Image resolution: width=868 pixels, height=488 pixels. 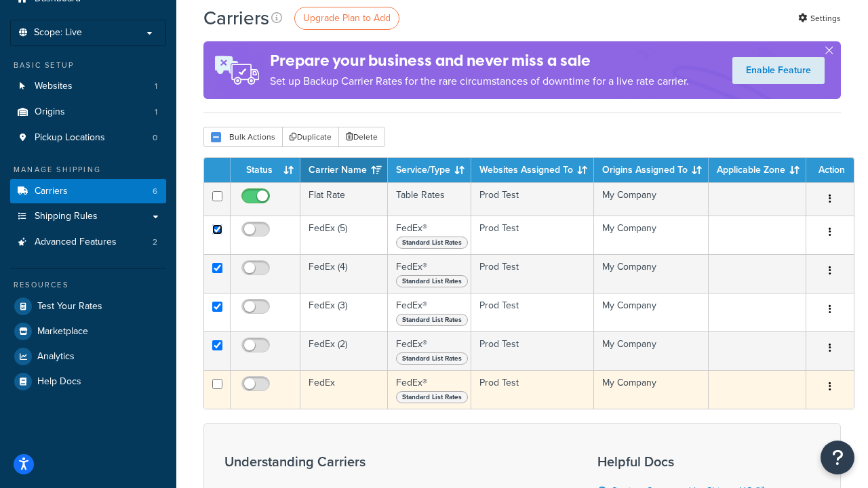 I want to click on span: Pickup Locations, so click(x=70, y=138).